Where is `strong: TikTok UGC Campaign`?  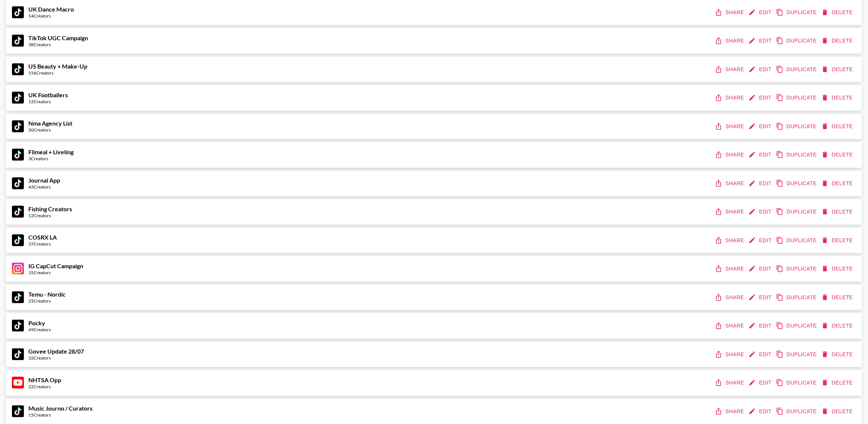
strong: TikTok UGC Campaign is located at coordinates (58, 37).